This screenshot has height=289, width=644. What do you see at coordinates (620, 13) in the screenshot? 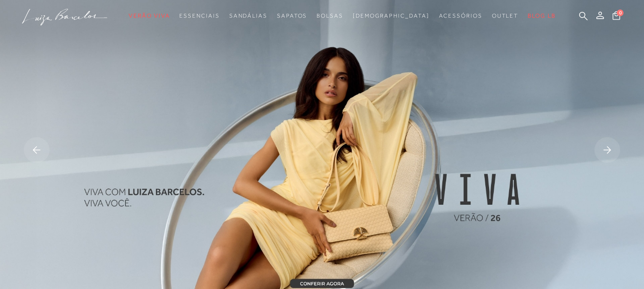
I see `span: 0` at bounding box center [620, 13].